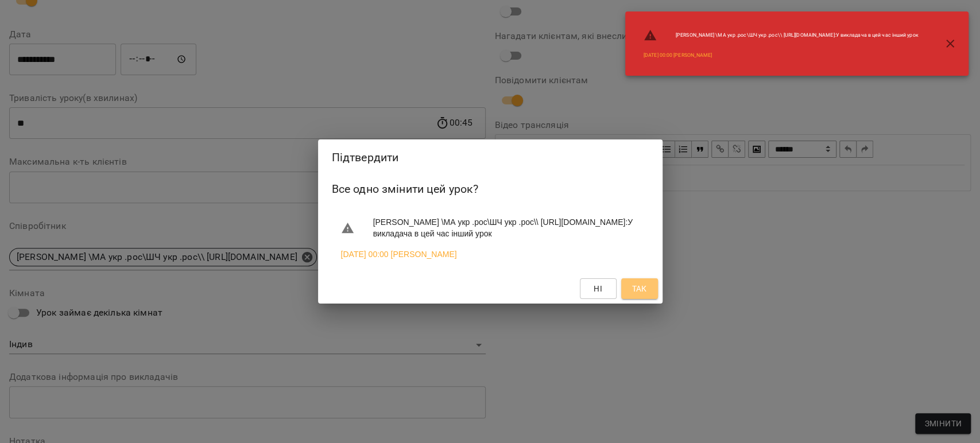  What do you see at coordinates (598, 289) in the screenshot?
I see `button: Ні` at bounding box center [598, 289].